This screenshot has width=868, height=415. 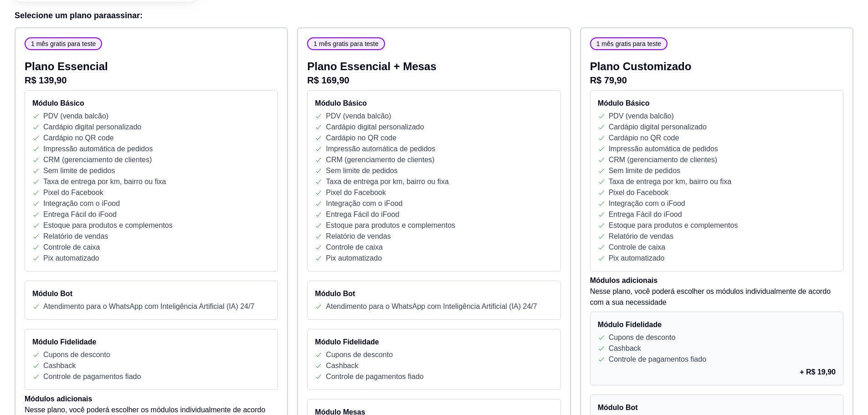 I want to click on p: Plano Essencial + Mesas, so click(x=434, y=67).